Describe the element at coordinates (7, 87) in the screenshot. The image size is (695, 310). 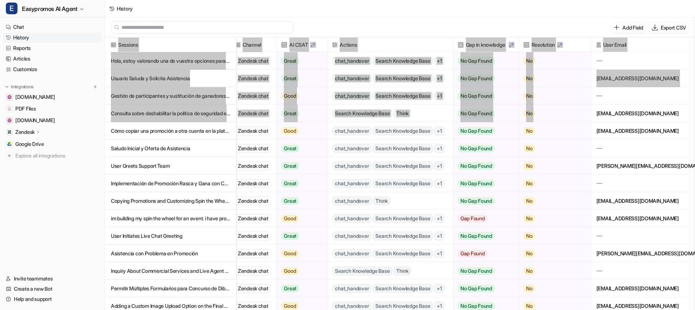
I see `img: expand menu` at that location.